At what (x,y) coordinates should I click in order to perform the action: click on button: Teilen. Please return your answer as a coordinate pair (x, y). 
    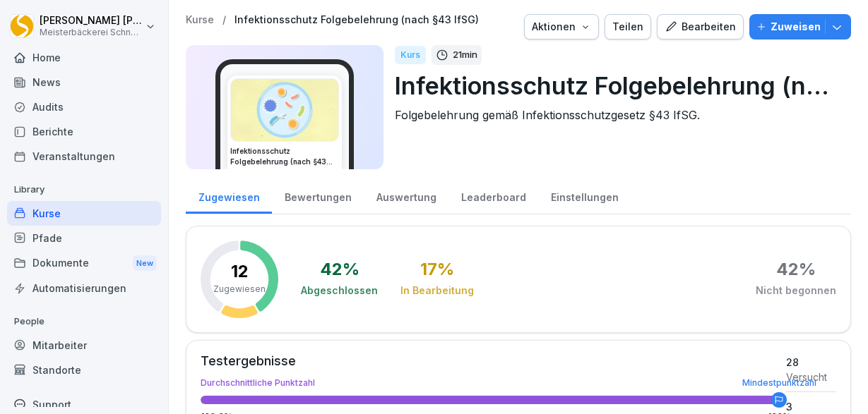
    Looking at the image, I should click on (627, 26).